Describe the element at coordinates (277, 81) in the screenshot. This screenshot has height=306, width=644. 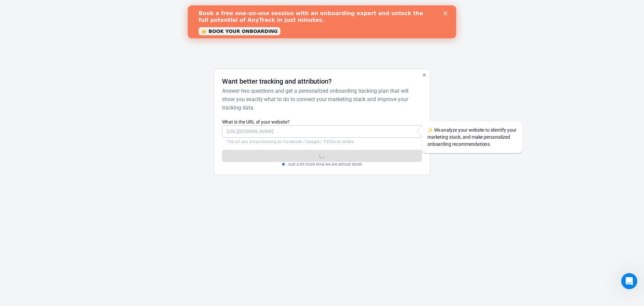
I see `h4: Want better tracking and attribution?` at that location.